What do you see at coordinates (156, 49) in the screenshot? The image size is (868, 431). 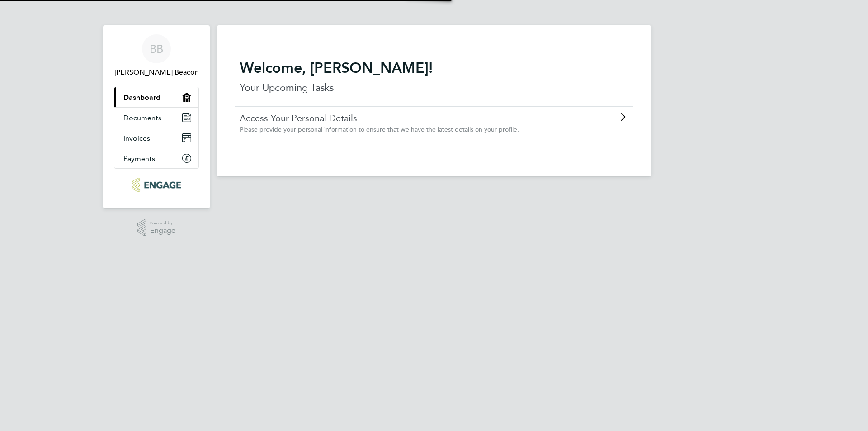 I see `span: BB` at bounding box center [156, 49].